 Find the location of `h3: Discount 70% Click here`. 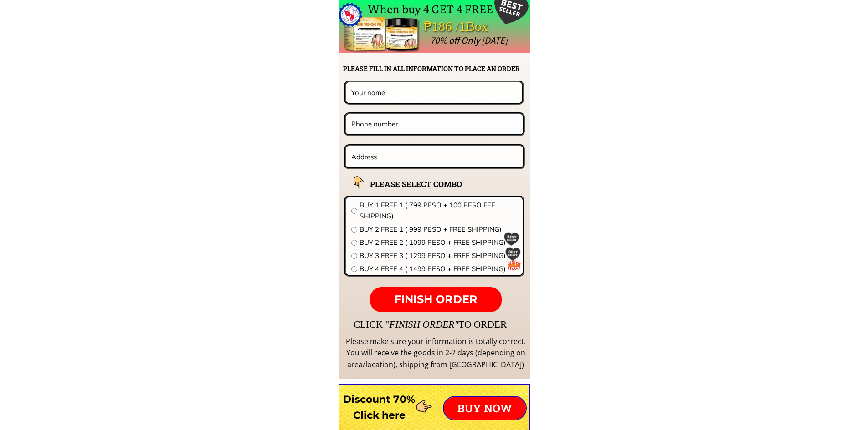

h3: Discount 70% Click here is located at coordinates (379, 407).